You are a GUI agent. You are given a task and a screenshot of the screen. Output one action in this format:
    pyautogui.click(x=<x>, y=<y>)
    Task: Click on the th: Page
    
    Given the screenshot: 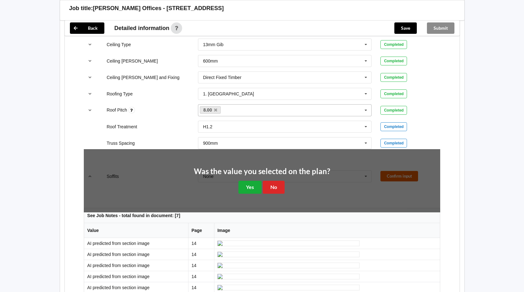 What is the action you would take?
    pyautogui.click(x=201, y=230)
    